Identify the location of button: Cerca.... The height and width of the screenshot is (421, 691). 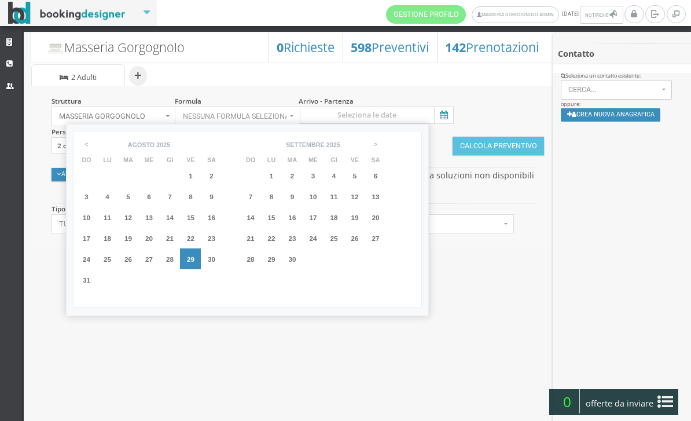
(616, 90).